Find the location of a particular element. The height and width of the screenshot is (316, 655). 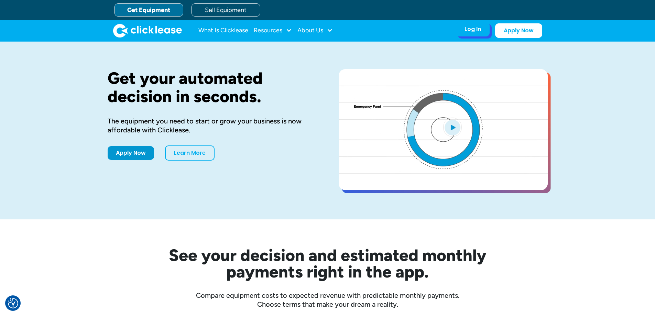

div: Log In is located at coordinates (473, 29).